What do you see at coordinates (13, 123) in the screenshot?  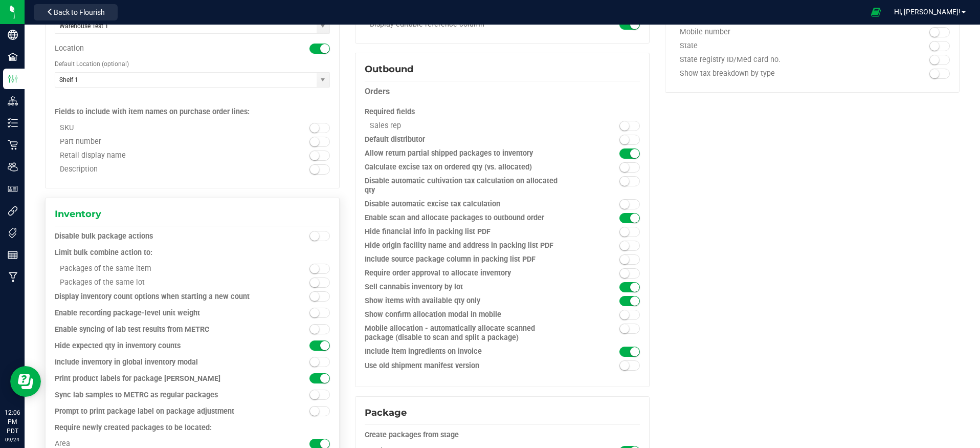 I see `inline-svg: Inventory` at bounding box center [13, 123].